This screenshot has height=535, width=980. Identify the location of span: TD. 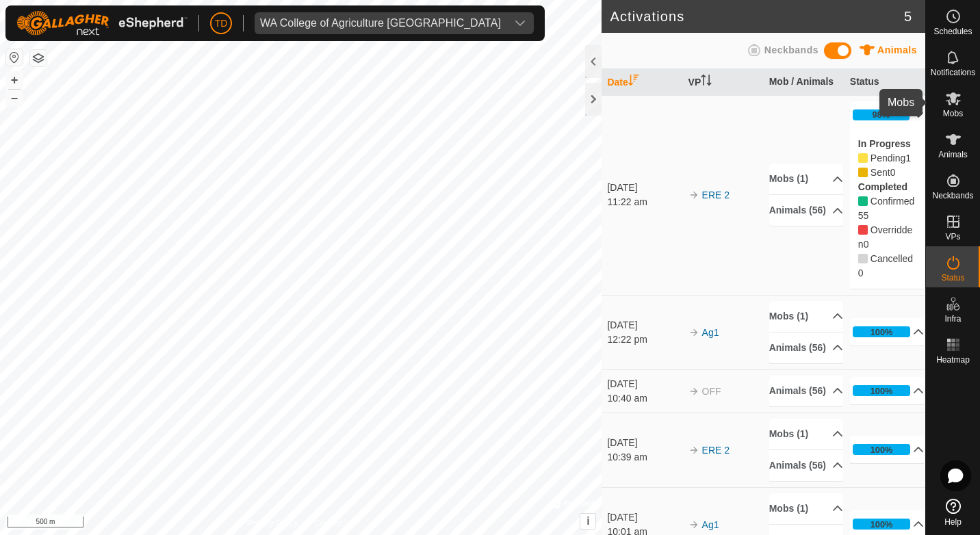
(221, 23).